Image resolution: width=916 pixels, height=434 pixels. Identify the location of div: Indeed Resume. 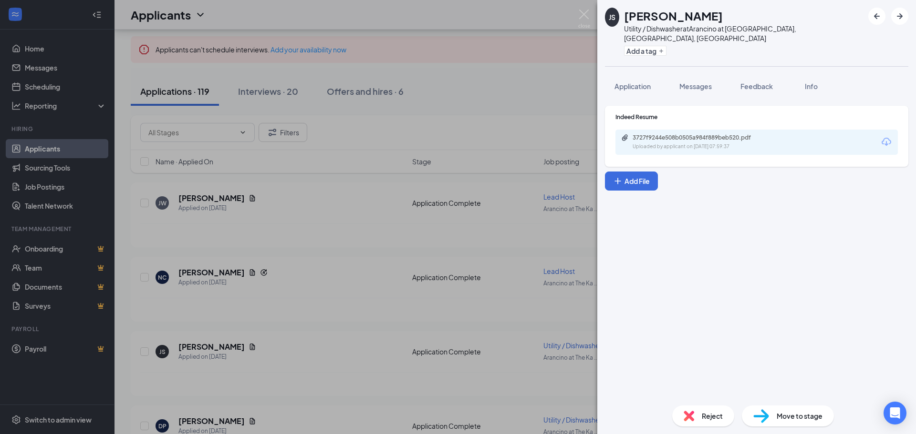
(756, 117).